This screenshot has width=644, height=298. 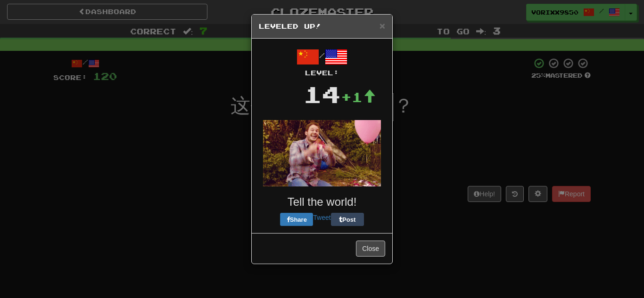 I want to click on div: 14, so click(x=322, y=94).